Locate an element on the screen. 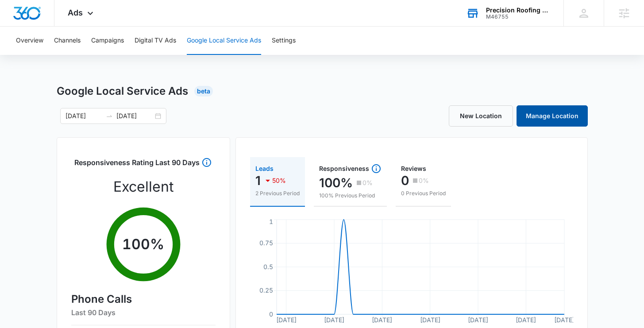 The image size is (644, 328). p: 0 is located at coordinates (405, 181).